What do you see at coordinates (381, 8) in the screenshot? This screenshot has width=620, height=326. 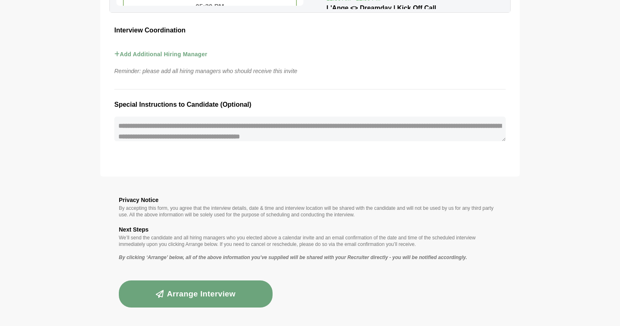 I see `span: L'Ange <> Dreamday | Kick Off Call` at bounding box center [381, 8].